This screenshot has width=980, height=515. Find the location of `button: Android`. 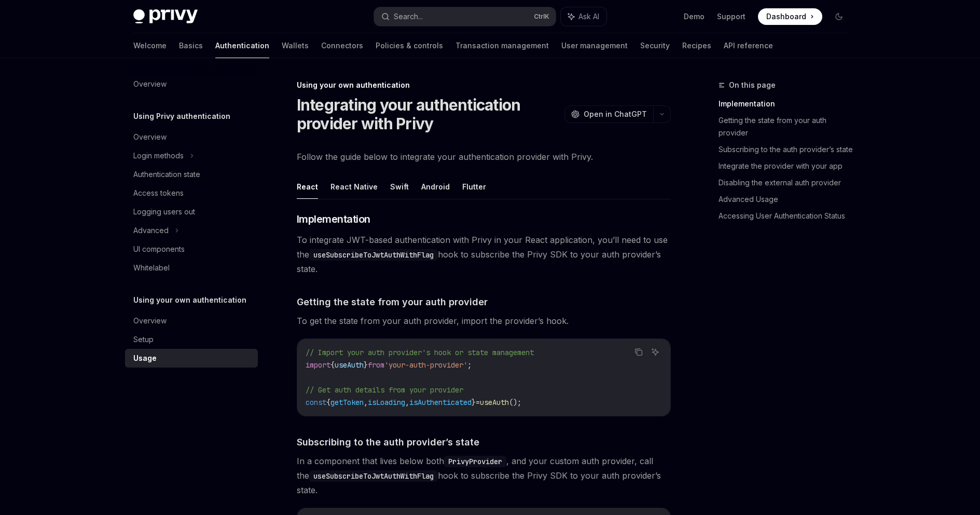

button: Android is located at coordinates (435, 187).